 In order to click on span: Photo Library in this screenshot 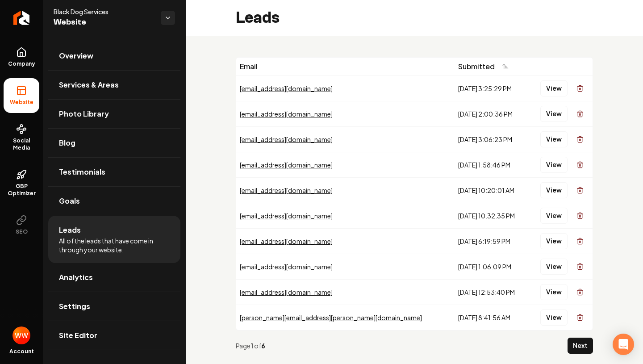, I will do `click(84, 114)`.